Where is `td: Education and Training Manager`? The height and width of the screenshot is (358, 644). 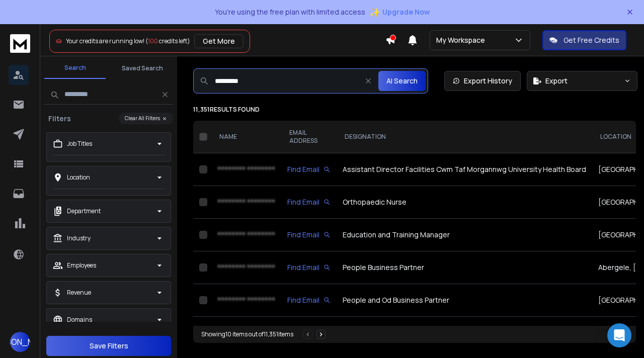 td: Education and Training Manager is located at coordinates (464, 235).